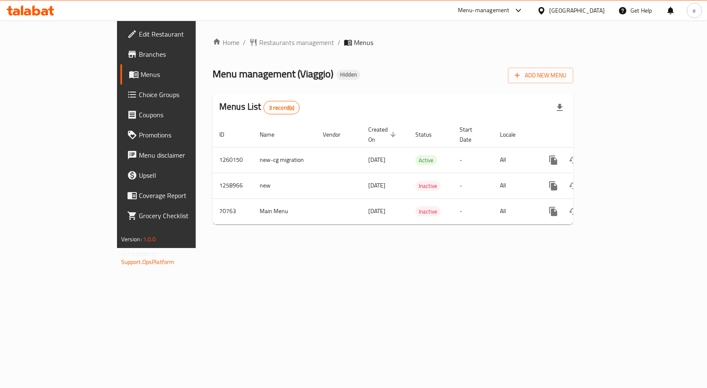 The width and height of the screenshot is (707, 388). Describe the element at coordinates (383, 135) in the screenshot. I see `span: Created On` at that location.